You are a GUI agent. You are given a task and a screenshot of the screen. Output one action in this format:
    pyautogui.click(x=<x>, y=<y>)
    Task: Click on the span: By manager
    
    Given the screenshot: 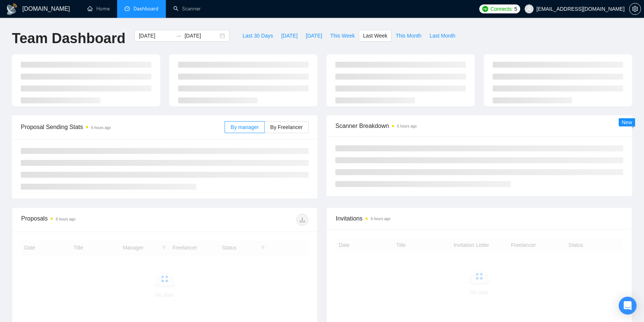 What is the action you would take?
    pyautogui.click(x=244, y=127)
    